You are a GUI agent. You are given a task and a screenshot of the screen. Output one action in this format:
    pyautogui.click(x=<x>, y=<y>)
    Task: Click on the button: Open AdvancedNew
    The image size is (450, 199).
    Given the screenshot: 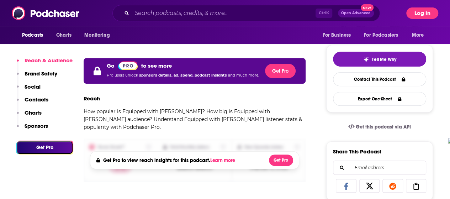 What is the action you would take?
    pyautogui.click(x=356, y=13)
    